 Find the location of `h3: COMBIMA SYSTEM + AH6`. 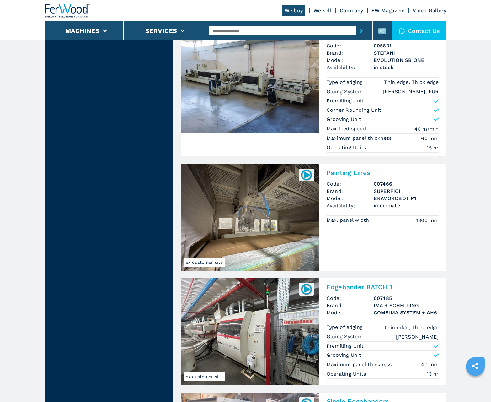

h3: COMBIMA SYSTEM + AH6 is located at coordinates (407, 312).